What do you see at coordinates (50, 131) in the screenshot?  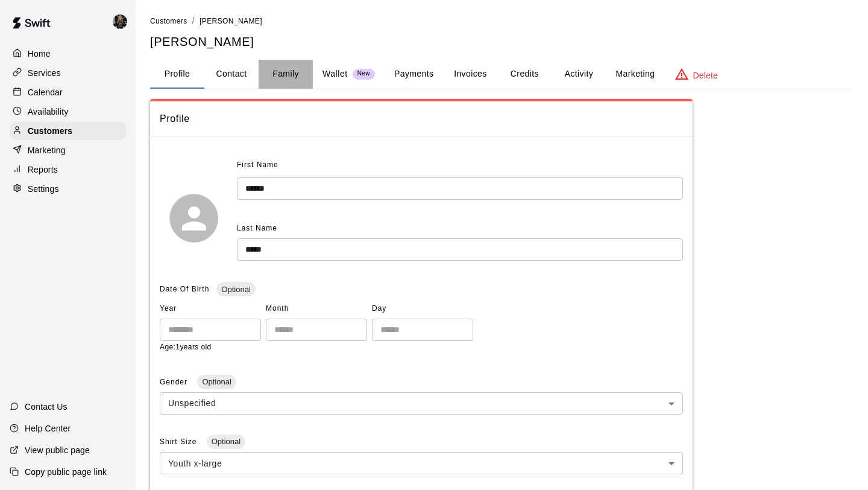 I see `p: Customers` at bounding box center [50, 131].